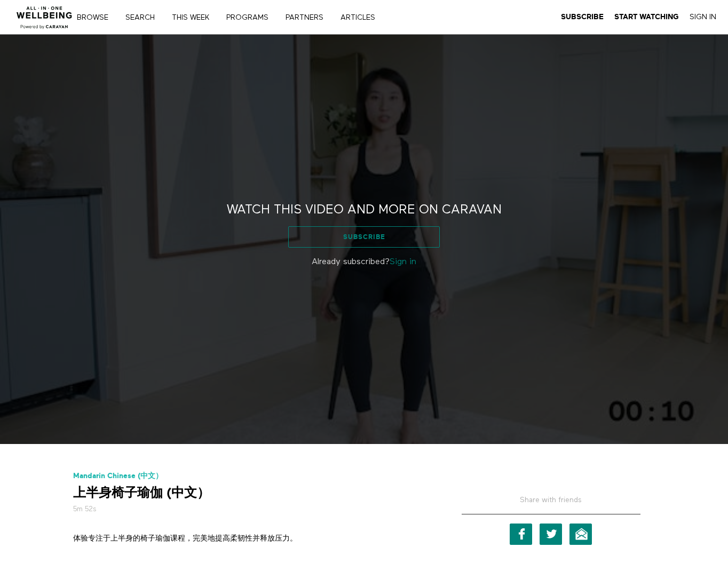  Describe the element at coordinates (583, 17) in the screenshot. I see `strong: Subscribe` at that location.